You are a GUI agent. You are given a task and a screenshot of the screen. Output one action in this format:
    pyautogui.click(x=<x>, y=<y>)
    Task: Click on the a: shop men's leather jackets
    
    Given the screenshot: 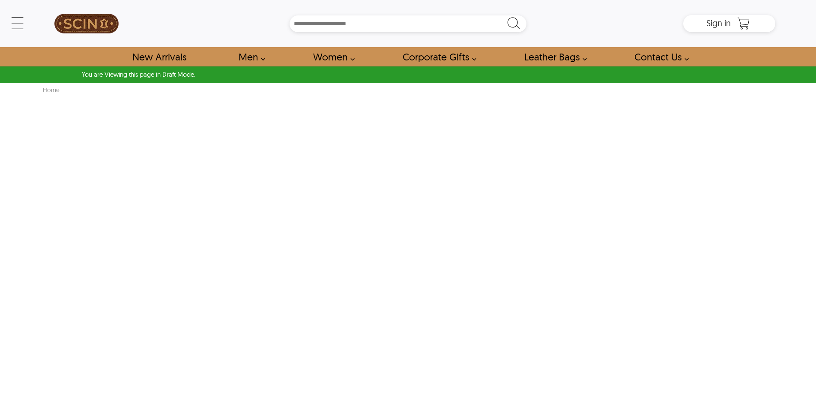 What is the action you would take?
    pyautogui.click(x=249, y=57)
    